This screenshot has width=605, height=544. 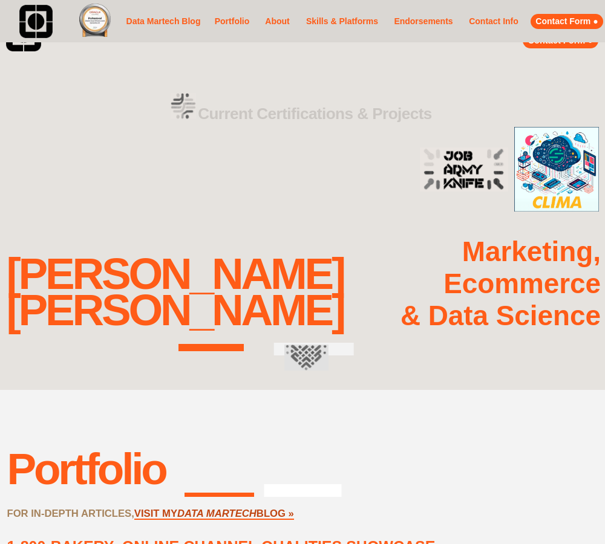 What do you see at coordinates (216, 514) in the screenshot?
I see `a: DATA MARTECH` at bounding box center [216, 514].